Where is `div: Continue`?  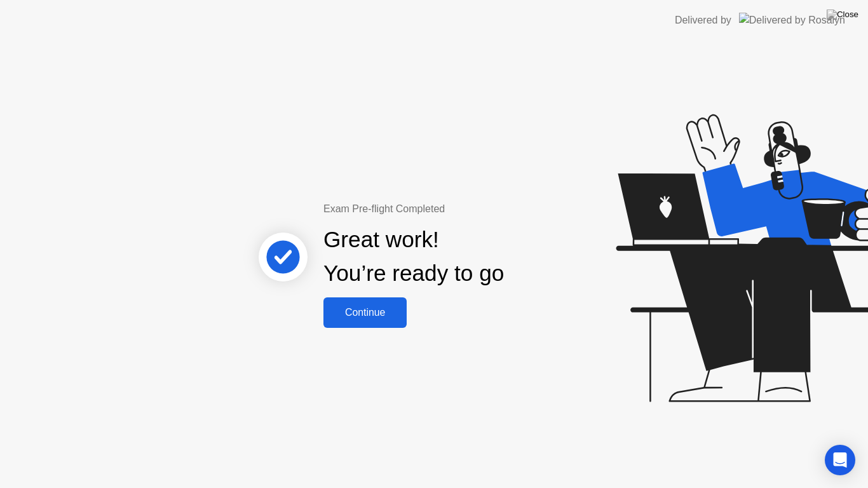
div: Continue is located at coordinates (365, 313).